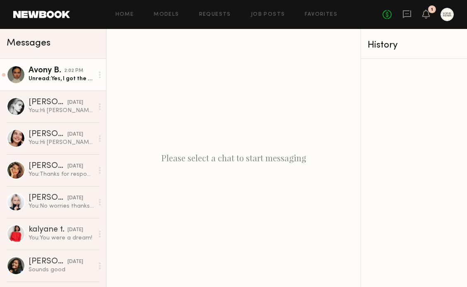 This screenshot has width=467, height=287. I want to click on div: Sounds good, so click(61, 270).